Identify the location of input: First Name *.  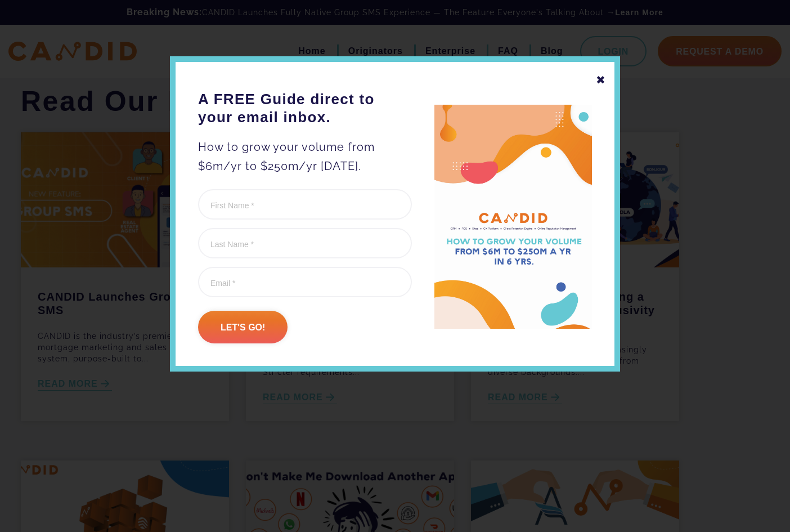
(305, 204).